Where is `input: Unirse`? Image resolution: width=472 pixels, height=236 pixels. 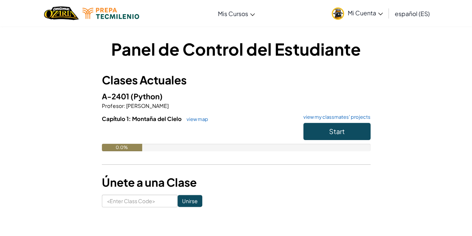
input: Unirse is located at coordinates (190, 201).